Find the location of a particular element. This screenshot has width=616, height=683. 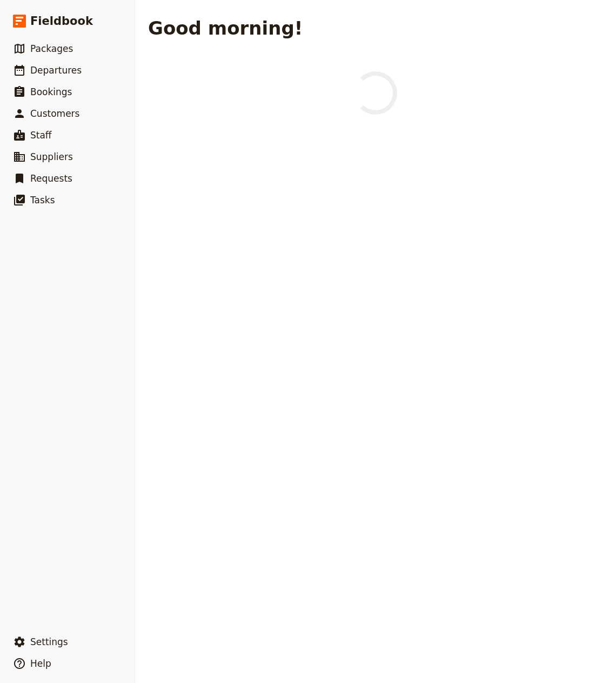

span: Packages is located at coordinates (51, 48).